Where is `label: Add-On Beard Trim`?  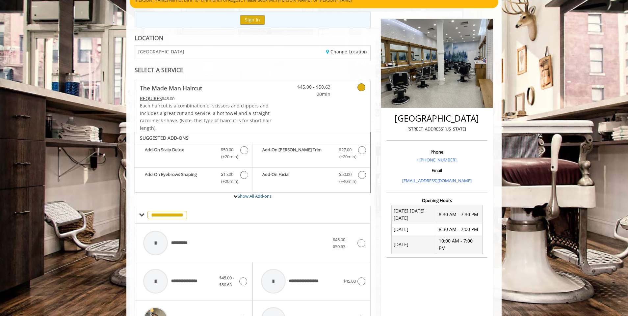 label: Add-On Beard Trim is located at coordinates (311, 154).